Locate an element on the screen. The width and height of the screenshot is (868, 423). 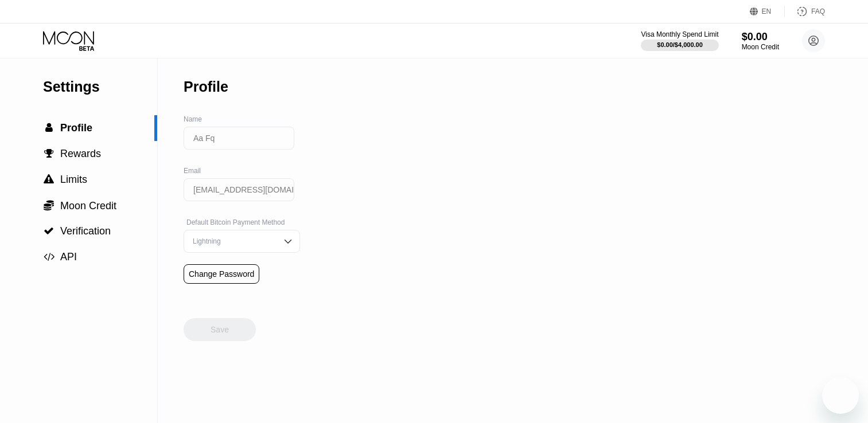
span: Profile is located at coordinates (76, 128).